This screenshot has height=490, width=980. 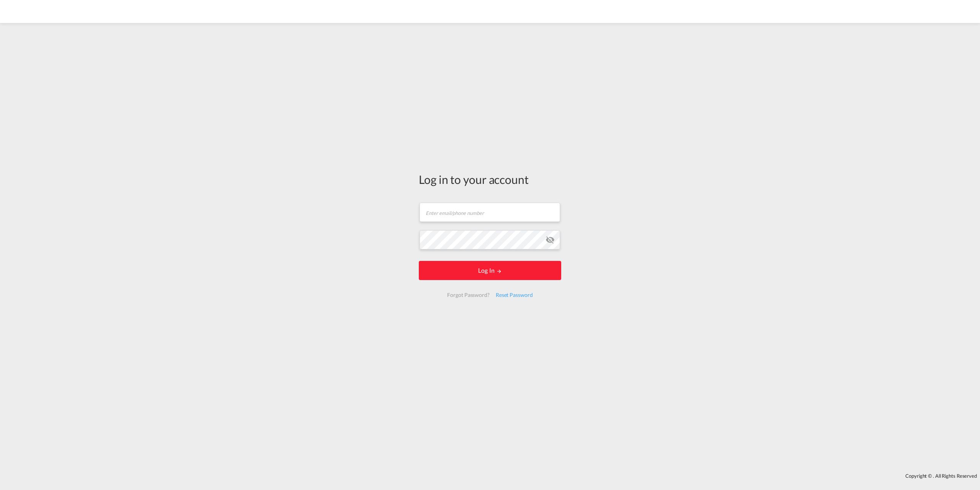 I want to click on md-icon: icon-eye-off, so click(x=550, y=240).